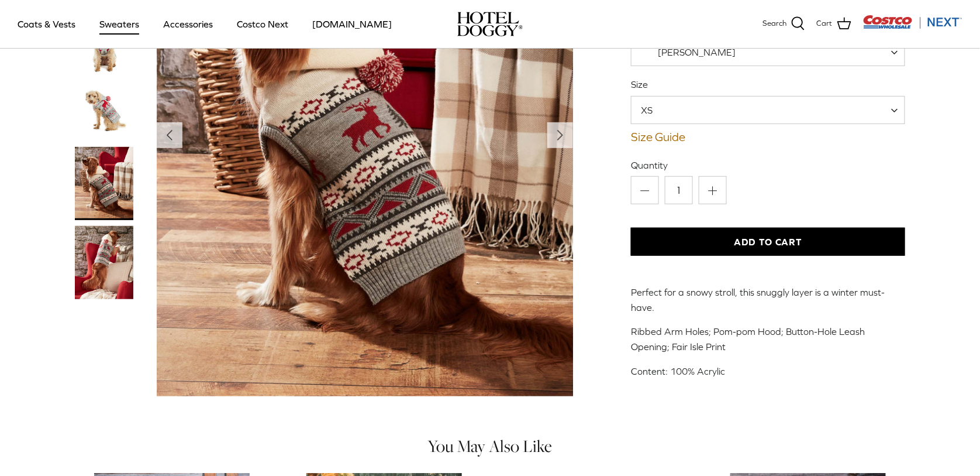 The width and height of the screenshot is (980, 476). I want to click on a: Coats & Vests, so click(46, 24).